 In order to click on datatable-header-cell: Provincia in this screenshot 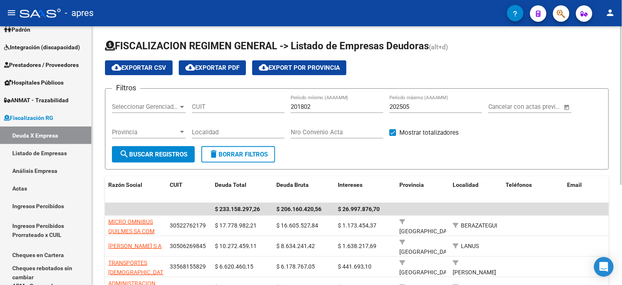, I will do `click(423, 190)`.